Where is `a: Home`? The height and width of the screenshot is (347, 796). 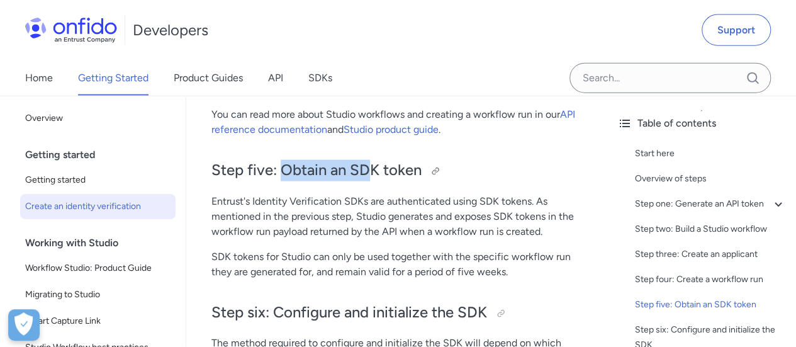 a: Home is located at coordinates (39, 78).